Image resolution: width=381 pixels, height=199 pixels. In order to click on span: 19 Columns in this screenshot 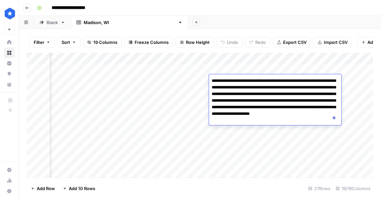, I will do `click(105, 42)`.